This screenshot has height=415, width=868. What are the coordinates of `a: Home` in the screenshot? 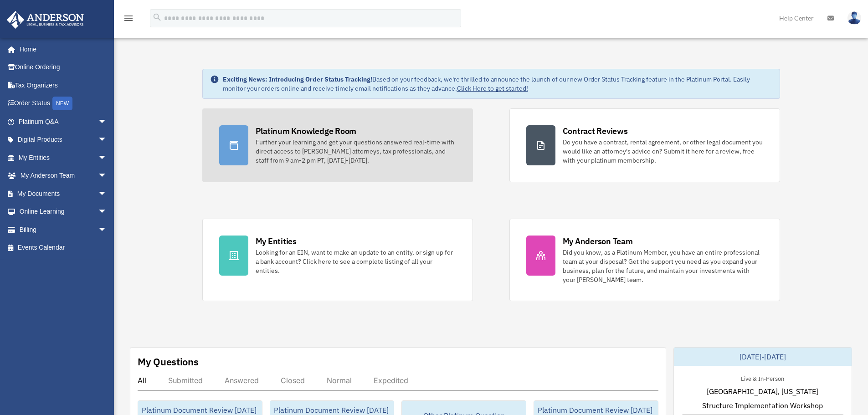 It's located at (61, 49).